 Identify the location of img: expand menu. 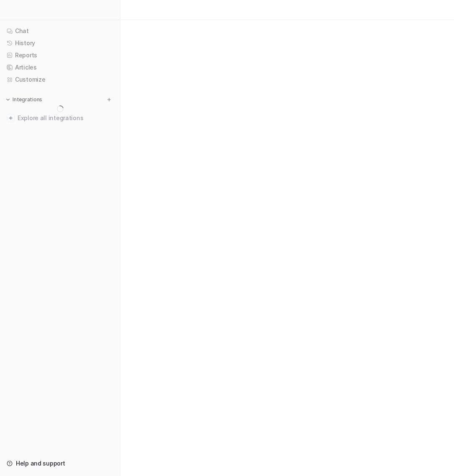
(8, 99).